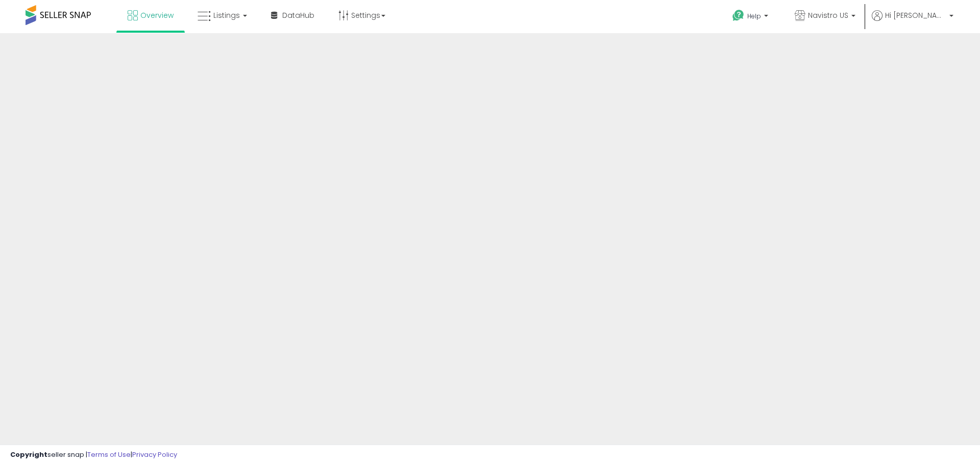  I want to click on a: Terms of Use, so click(109, 454).